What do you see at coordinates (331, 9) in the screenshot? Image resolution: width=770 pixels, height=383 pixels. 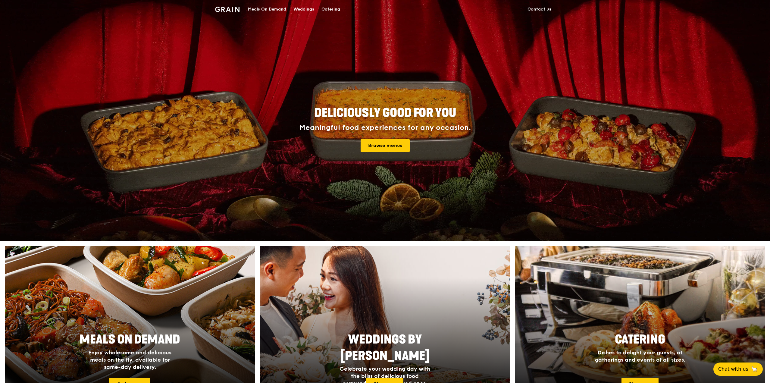 I see `div: Catering` at bounding box center [331, 9].